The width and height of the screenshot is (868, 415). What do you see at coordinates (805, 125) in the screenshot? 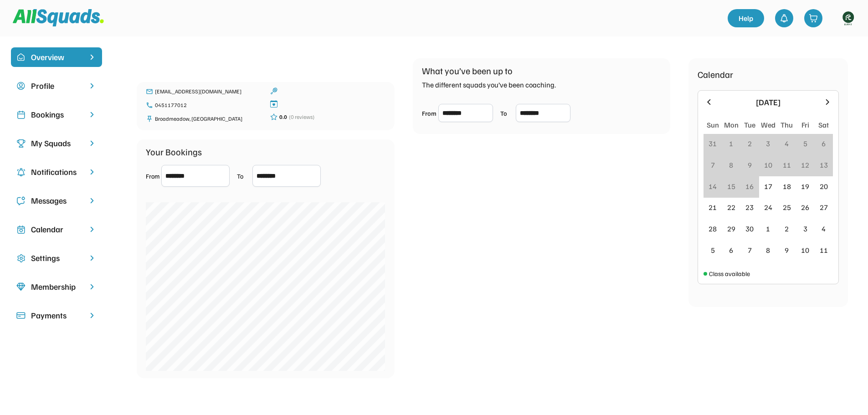
I see `div: Fri` at bounding box center [805, 125].